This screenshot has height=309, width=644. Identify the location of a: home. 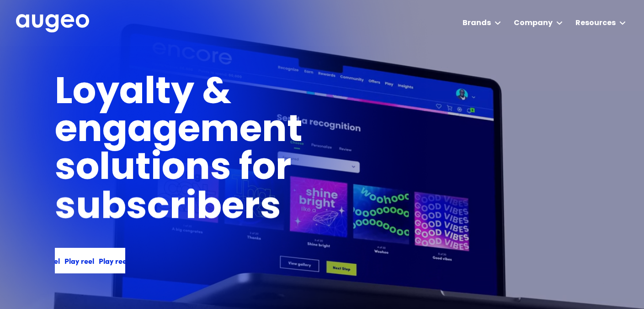
(53, 24).